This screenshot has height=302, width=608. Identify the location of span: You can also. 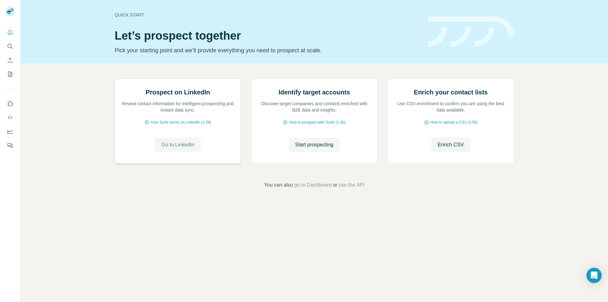
(278, 185).